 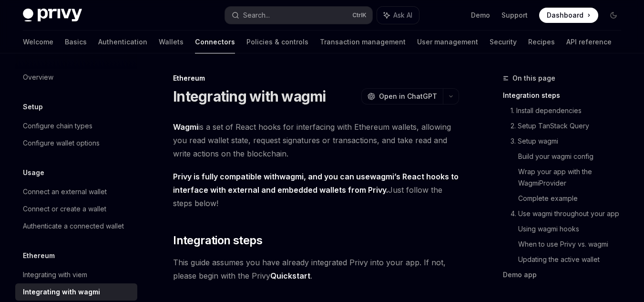 What do you see at coordinates (363, 42) in the screenshot?
I see `a: Transaction management` at bounding box center [363, 42].